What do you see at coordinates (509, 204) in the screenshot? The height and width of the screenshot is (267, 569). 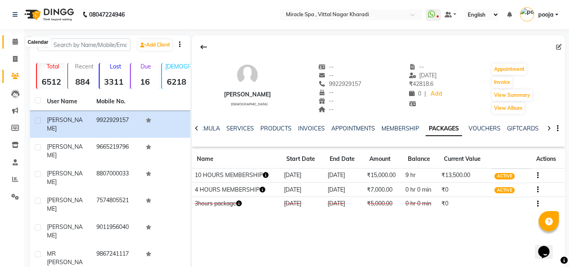 I see `span: CONSUMED` at bounding box center [509, 204].